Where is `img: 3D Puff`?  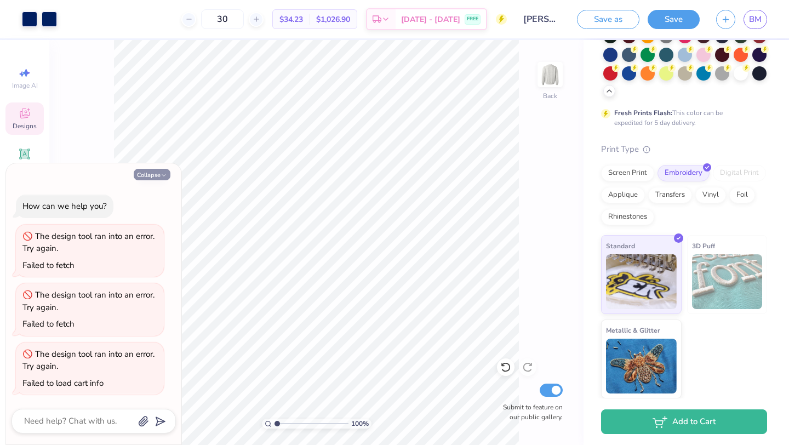
img: 3D Puff is located at coordinates (727, 281).